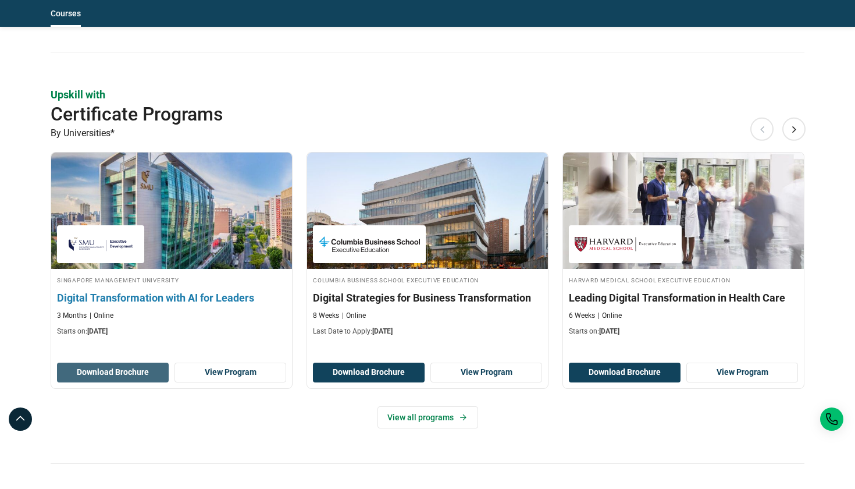 The width and height of the screenshot is (855, 489). Describe the element at coordinates (172, 247) in the screenshot. I see `a: Digital Course by Singapore Management University - September 30, 2025 Singapore Management Unive...` at that location.